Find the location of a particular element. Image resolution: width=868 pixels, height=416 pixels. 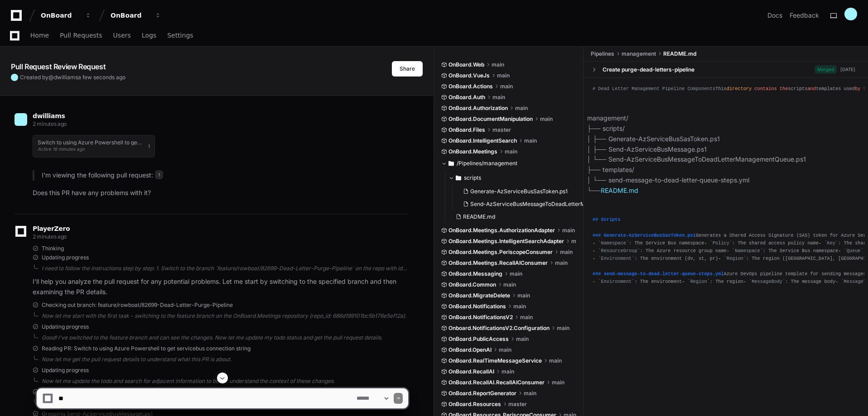

span: OnBoard.MigrateDelete is located at coordinates (480, 295).